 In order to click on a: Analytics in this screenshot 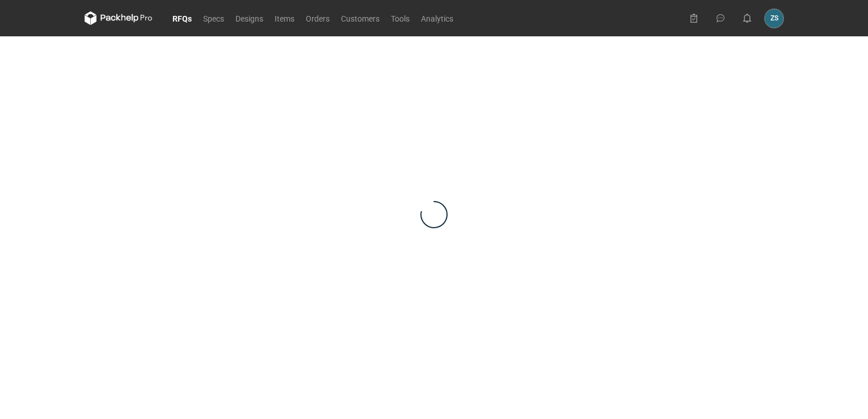, I will do `click(437, 18)`.